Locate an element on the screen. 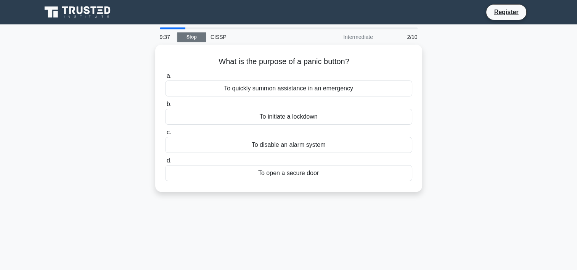  a: Register is located at coordinates (506, 12).